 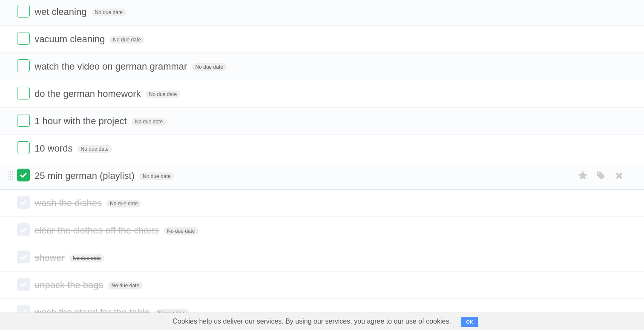 I want to click on span: clear the clothes off the chairs, so click(x=98, y=230).